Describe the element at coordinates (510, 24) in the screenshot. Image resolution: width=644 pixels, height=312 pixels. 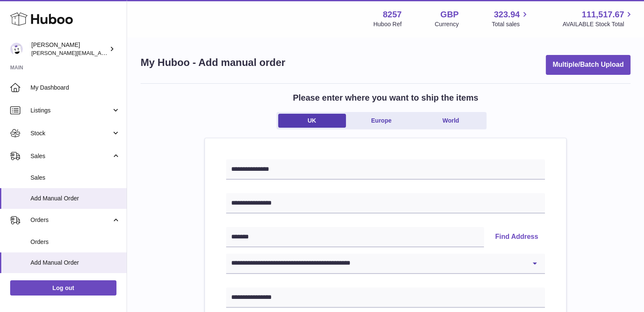
I see `span: Total sales` at that location.